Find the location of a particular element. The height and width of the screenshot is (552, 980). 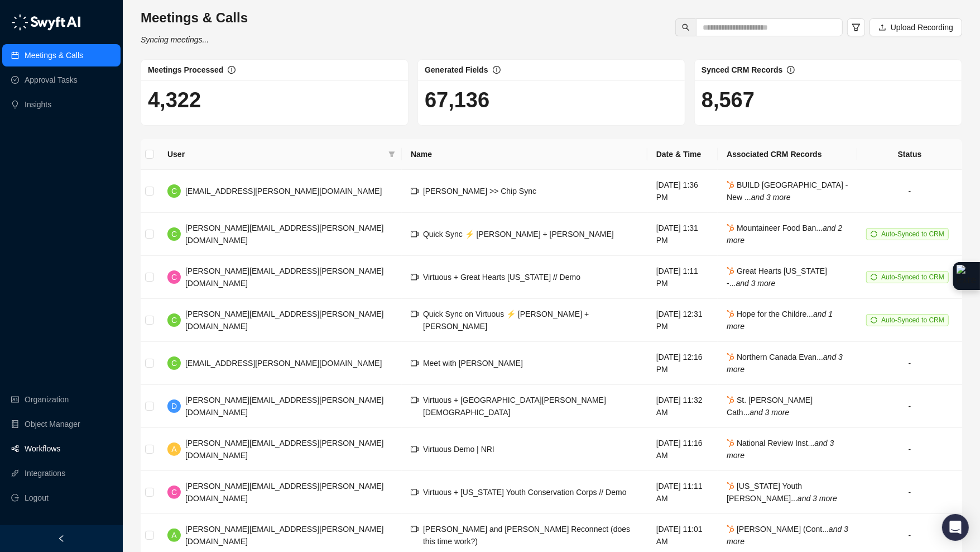

th: Associated CRM Records is located at coordinates (787, 154).